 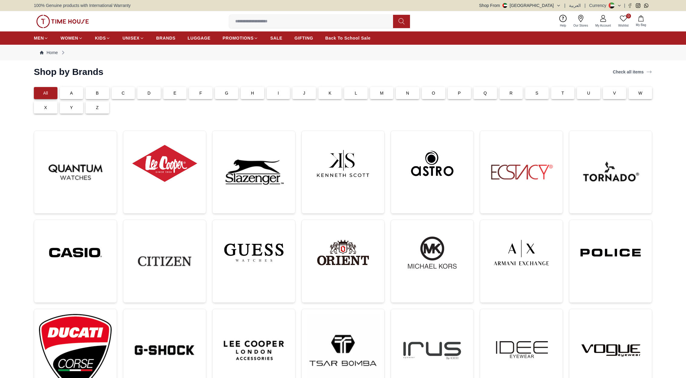 I want to click on p: T, so click(x=563, y=93).